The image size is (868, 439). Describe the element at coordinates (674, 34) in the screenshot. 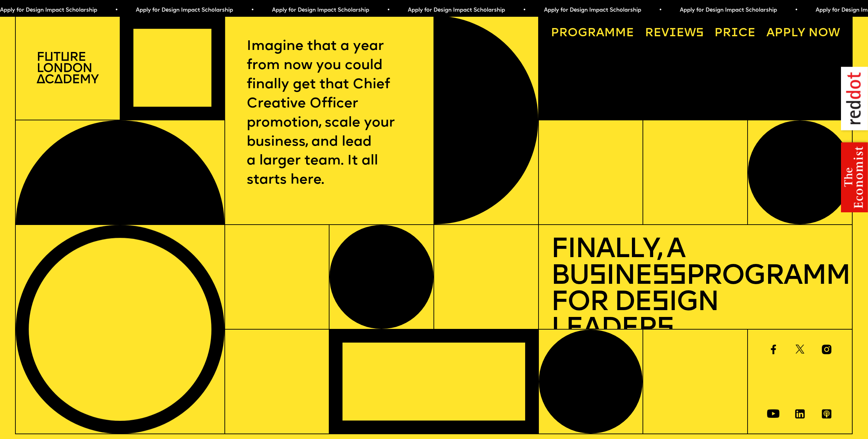

I see `a: Reviews` at that location.